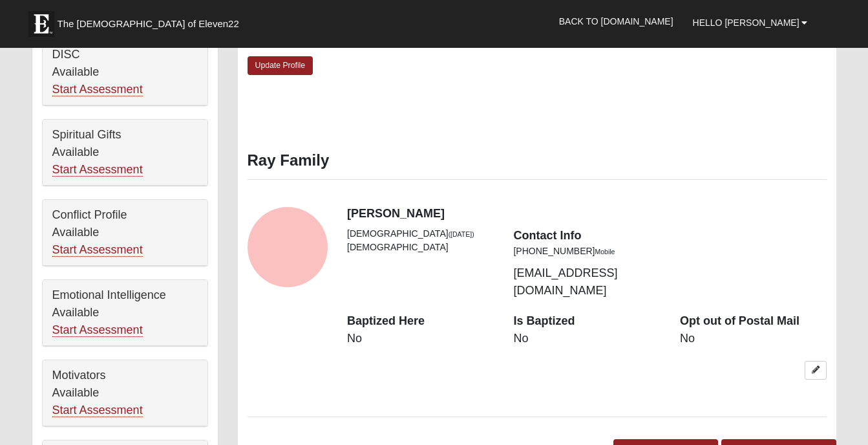 Image resolution: width=868 pixels, height=445 pixels. What do you see at coordinates (124, 152) in the screenshot?
I see `div: Spiritual Gifts Available` at bounding box center [124, 152].